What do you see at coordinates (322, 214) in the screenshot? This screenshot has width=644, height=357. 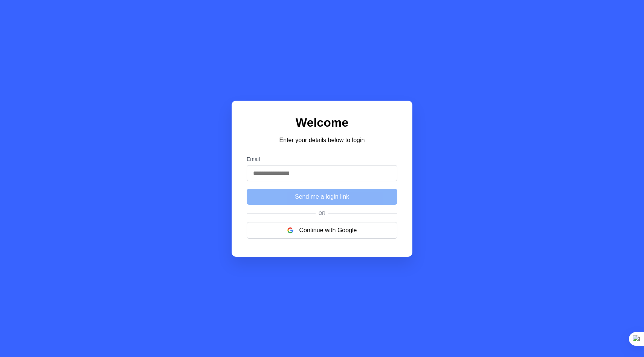 I see `span: Or` at bounding box center [322, 214].